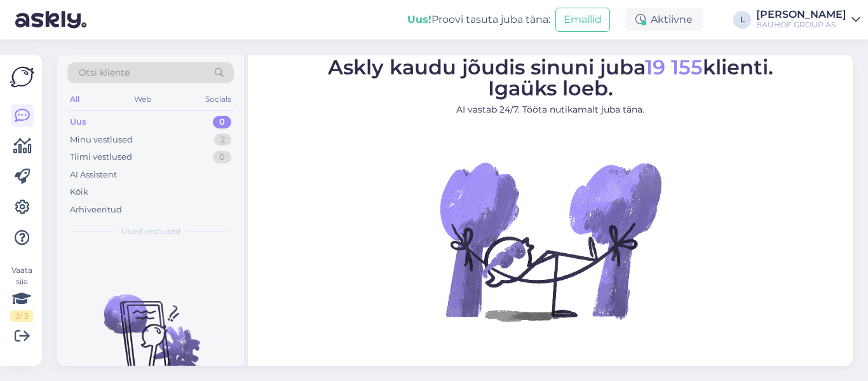 Image resolution: width=868 pixels, height=381 pixels. I want to click on span: Otsi kliente, so click(104, 73).